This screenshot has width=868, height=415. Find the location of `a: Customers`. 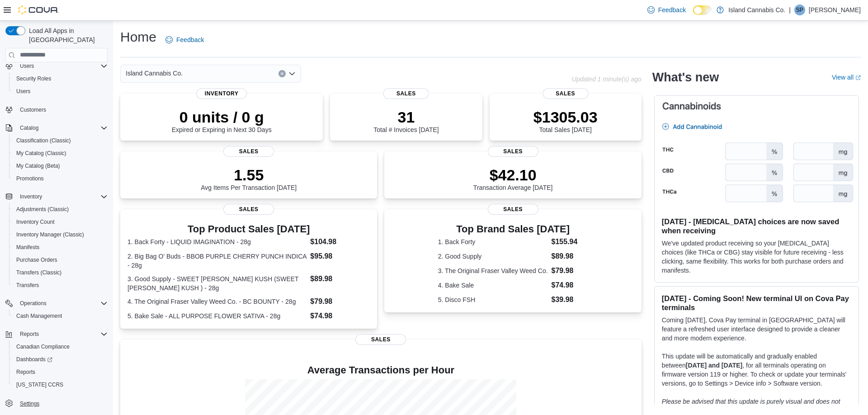

a: Customers is located at coordinates (33, 110).